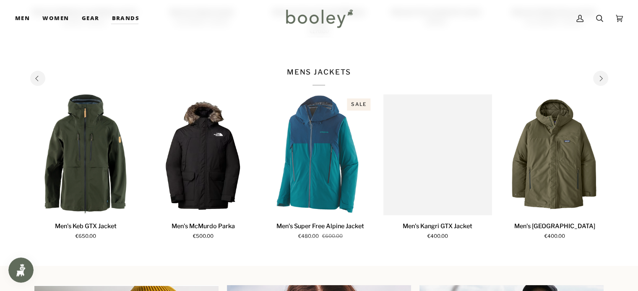 The width and height of the screenshot is (638, 291). I want to click on span: €500.00, so click(203, 237).